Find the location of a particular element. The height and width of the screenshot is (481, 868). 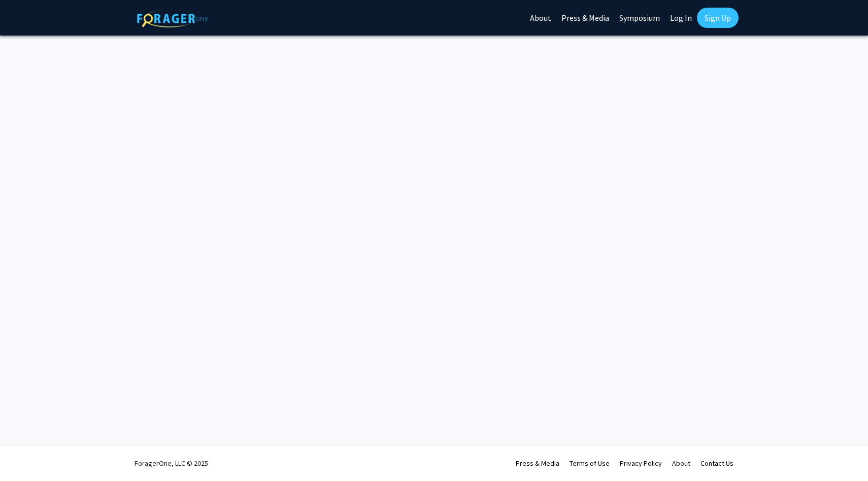

img: ForagerOne Logo is located at coordinates (172, 18).